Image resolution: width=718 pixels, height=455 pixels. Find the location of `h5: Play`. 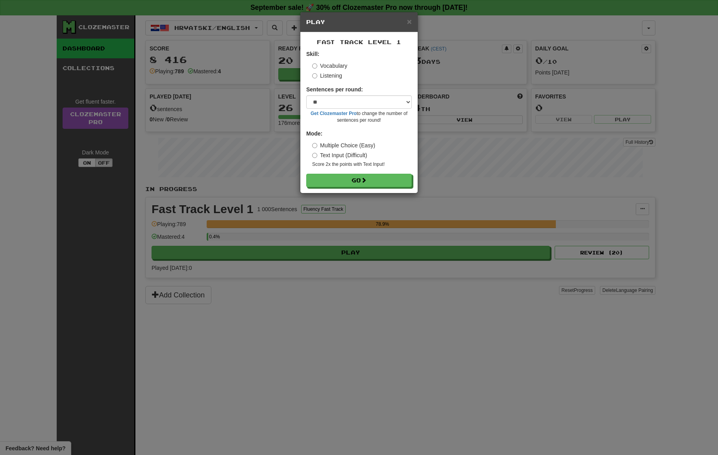

h5: Play is located at coordinates (359, 22).